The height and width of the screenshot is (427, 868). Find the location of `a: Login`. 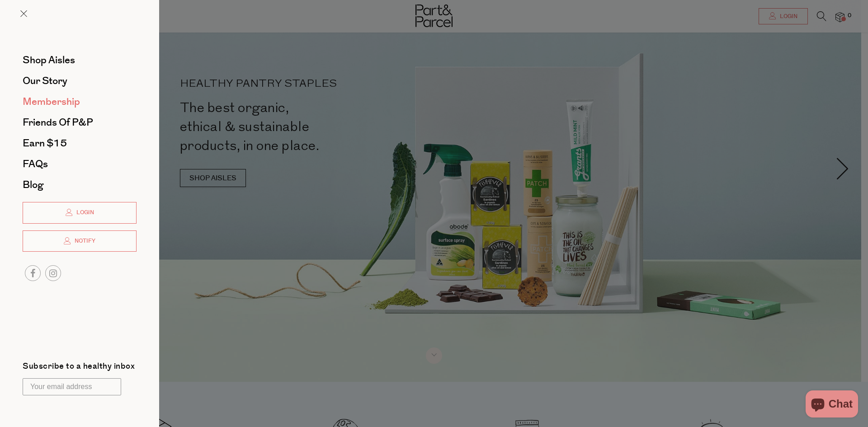

a: Login is located at coordinates (79, 213).